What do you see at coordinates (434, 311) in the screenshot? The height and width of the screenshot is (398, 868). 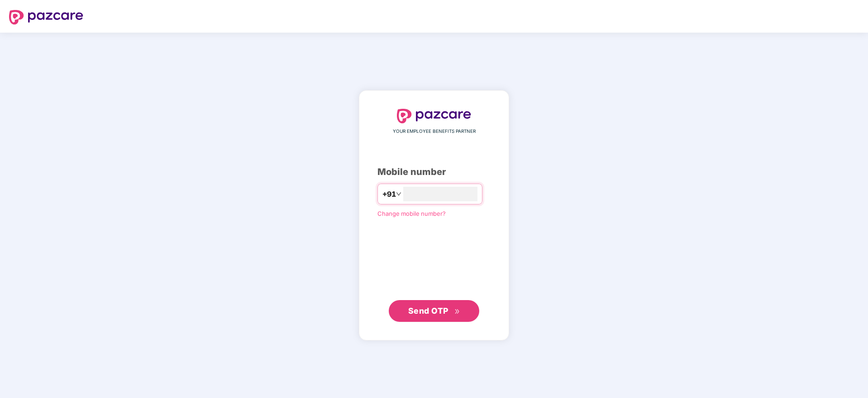 I see `button: Send OTPdouble-right` at bounding box center [434, 311].